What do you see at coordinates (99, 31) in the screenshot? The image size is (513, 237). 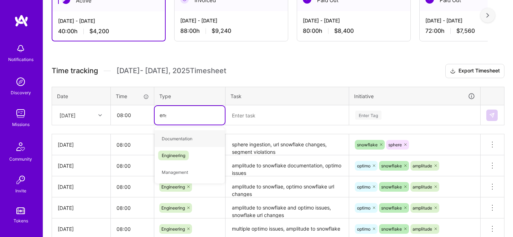 I see `span: $4,200` at bounding box center [99, 31].